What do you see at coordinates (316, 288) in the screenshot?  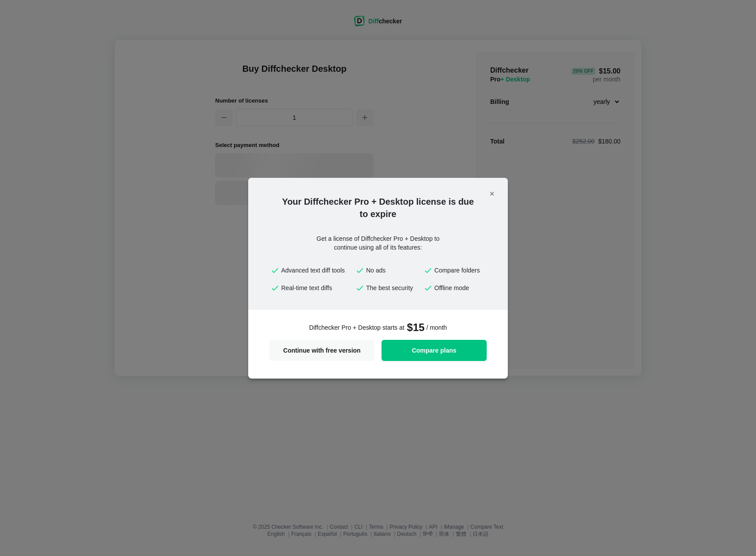 I see `span: Real-time text diffs` at bounding box center [316, 288].